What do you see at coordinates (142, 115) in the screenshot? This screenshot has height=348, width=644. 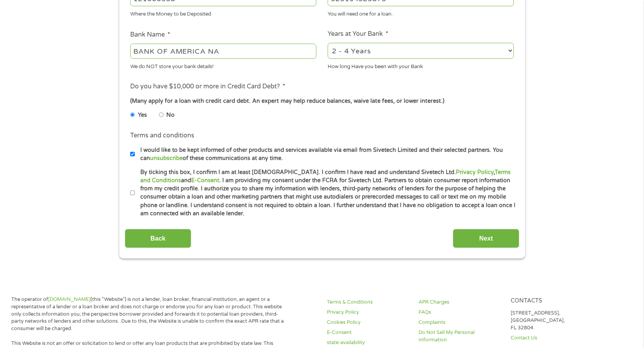 I see `label: Yes` at bounding box center [142, 115].